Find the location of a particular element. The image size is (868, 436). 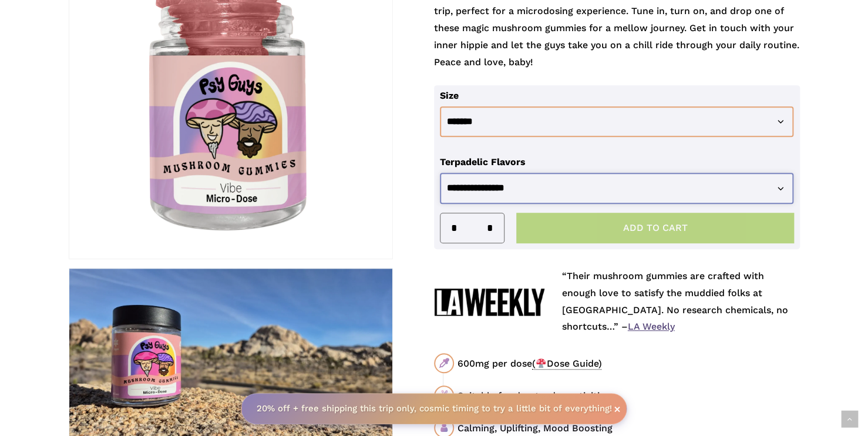

div: 600mg per dose is located at coordinates (628, 363).